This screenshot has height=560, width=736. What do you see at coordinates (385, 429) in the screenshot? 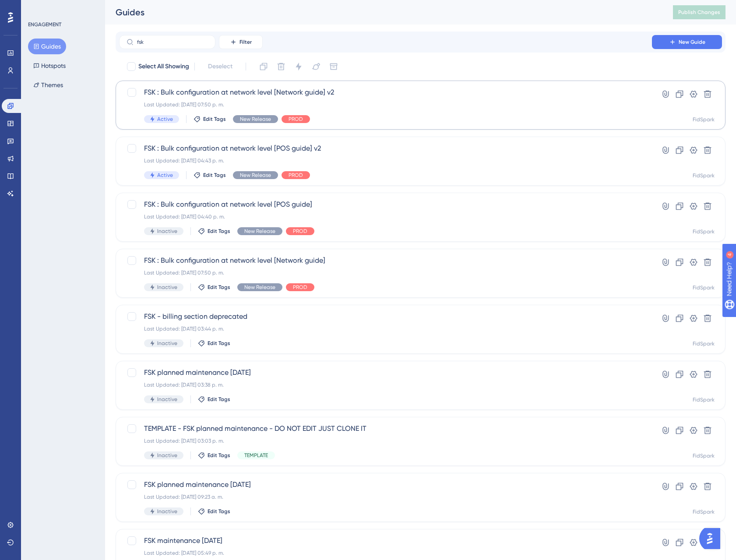
I see `span: TEMPLATE - FSK planned maintenance - DO NOT EDIT JUST CLONE IT` at bounding box center [385, 429].